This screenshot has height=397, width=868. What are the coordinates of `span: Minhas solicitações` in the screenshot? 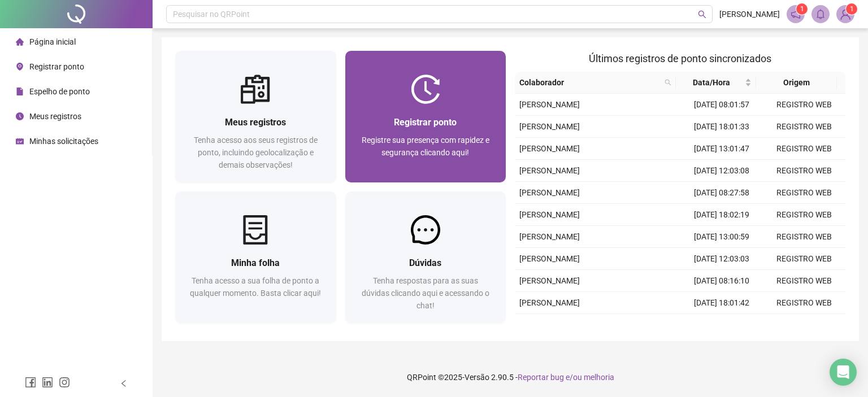 It's located at (64, 141).